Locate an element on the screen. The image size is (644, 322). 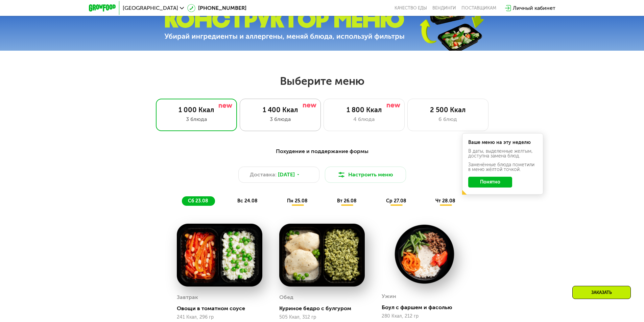
div: 1 000 Ккал is located at coordinates (196, 110).